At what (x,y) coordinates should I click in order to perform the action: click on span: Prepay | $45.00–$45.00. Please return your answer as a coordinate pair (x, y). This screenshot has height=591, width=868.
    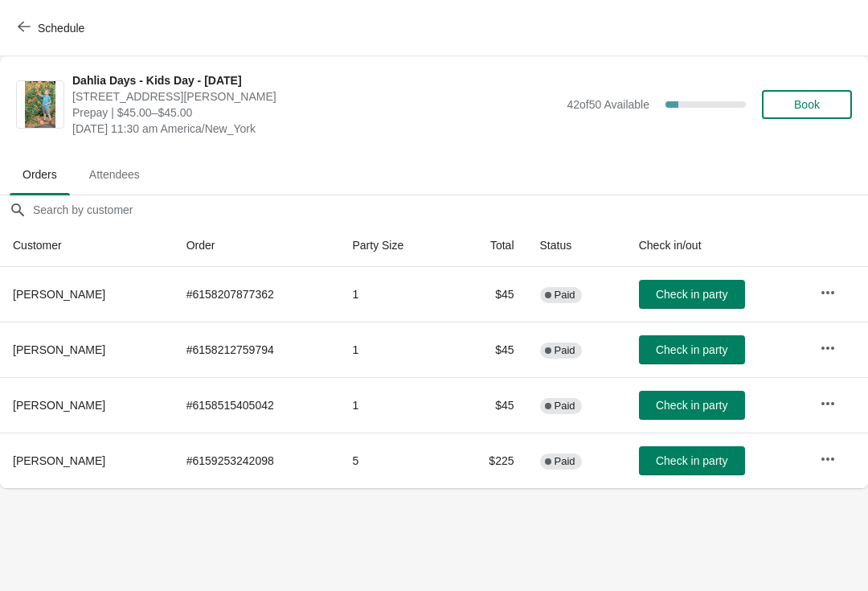
    Looking at the image, I should click on (315, 112).